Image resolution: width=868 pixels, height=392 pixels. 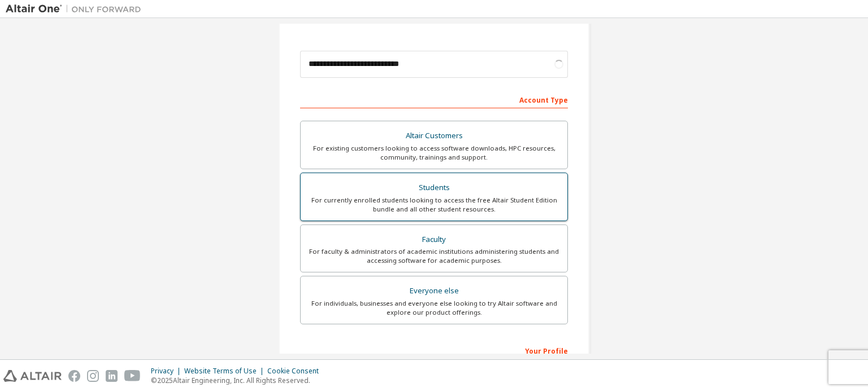 I want to click on div: Students, so click(x=434, y=188).